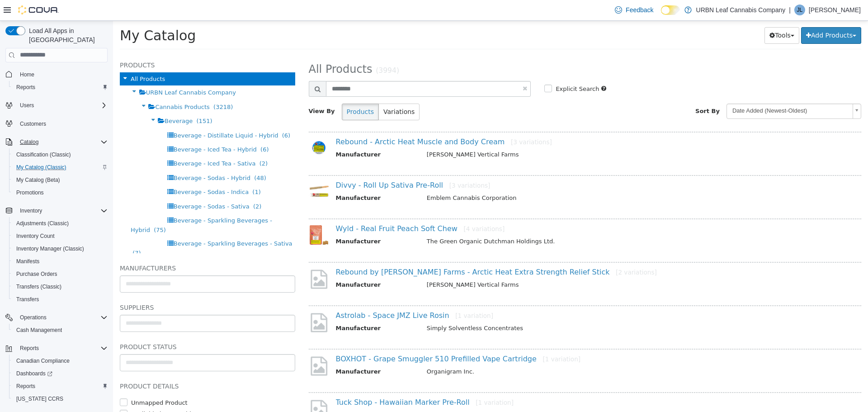 The width and height of the screenshot is (868, 412). Describe the element at coordinates (60, 274) in the screenshot. I see `span: Purchase Orders` at that location.